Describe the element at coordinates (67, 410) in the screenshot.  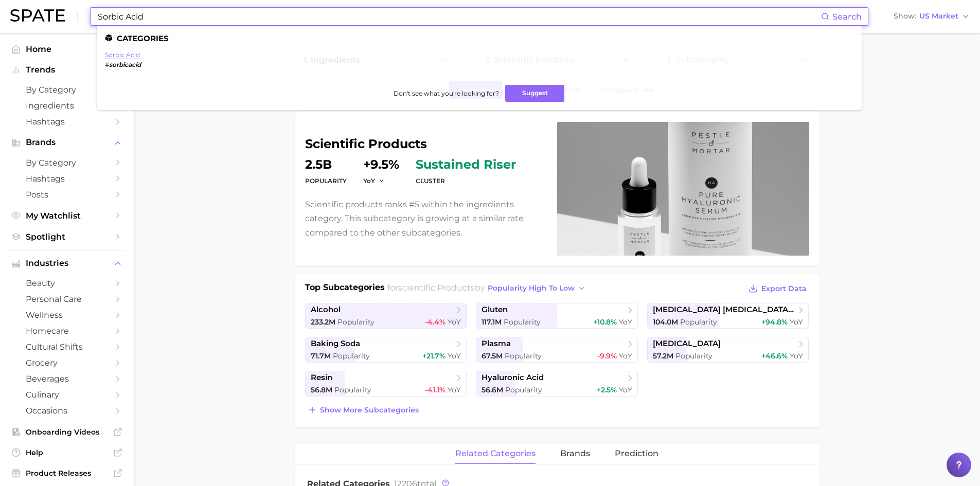
I see `a: occasions` at that location.